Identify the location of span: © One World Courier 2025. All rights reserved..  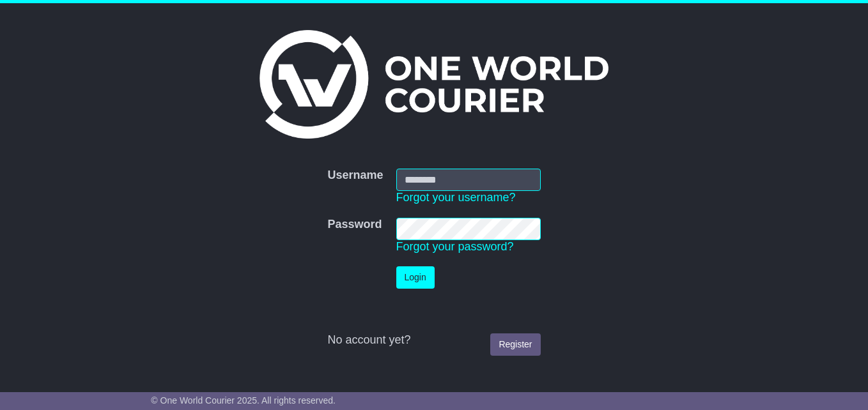
(243, 400).